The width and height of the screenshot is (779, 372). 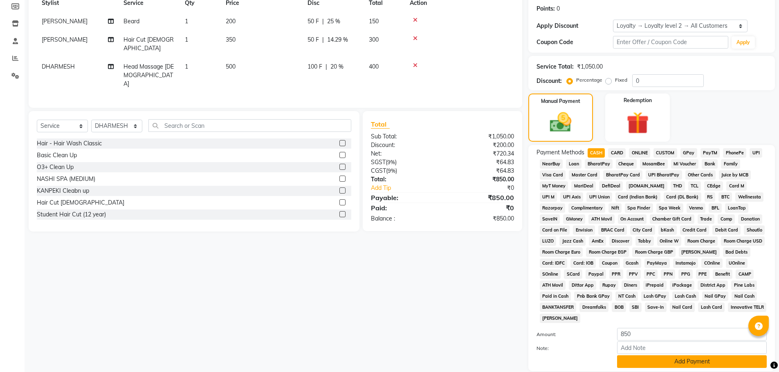 What do you see at coordinates (644, 241) in the screenshot?
I see `span: Tabby` at bounding box center [644, 241].